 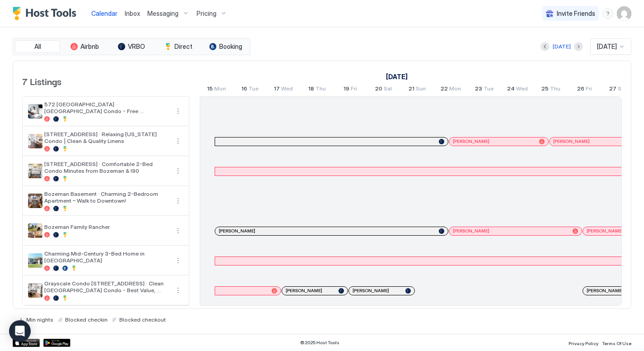 What do you see at coordinates (40, 319) in the screenshot?
I see `span: Min nights` at bounding box center [40, 319].